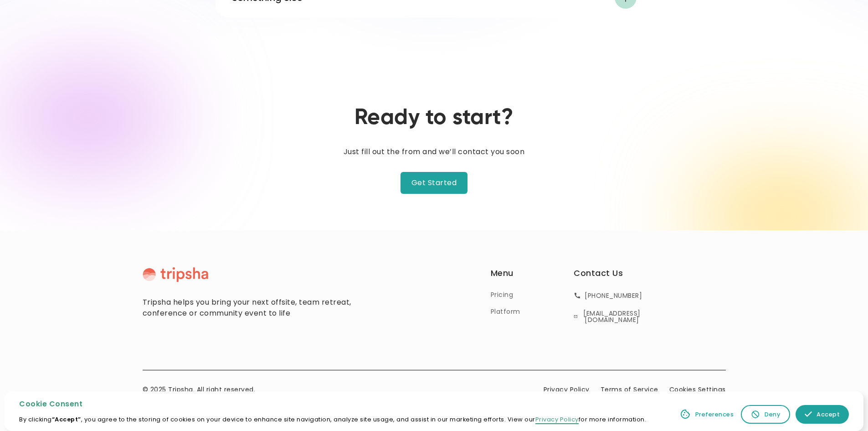 The image size is (868, 431). Describe the element at coordinates (707, 414) in the screenshot. I see `a: Preferences` at that location.